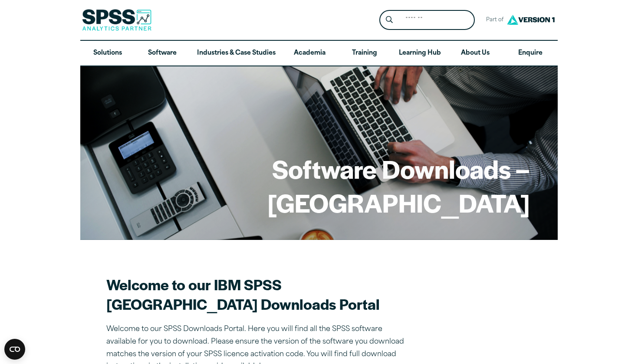  What do you see at coordinates (162, 54) in the screenshot?
I see `a: Software` at bounding box center [162, 54].